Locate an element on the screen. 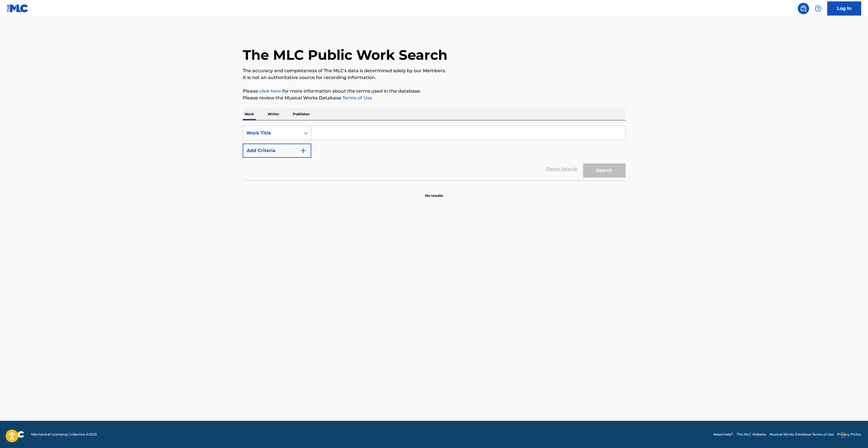  a: Terms of Use is located at coordinates (357, 98).